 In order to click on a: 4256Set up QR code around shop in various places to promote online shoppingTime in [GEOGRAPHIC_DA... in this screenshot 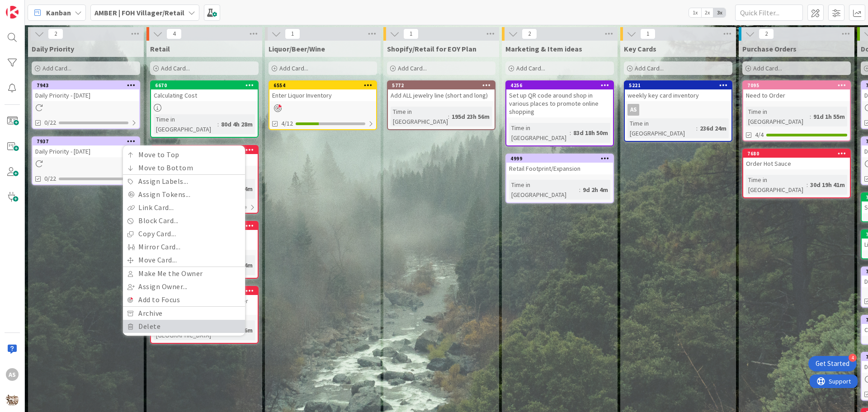, I will do `click(560, 114)`.